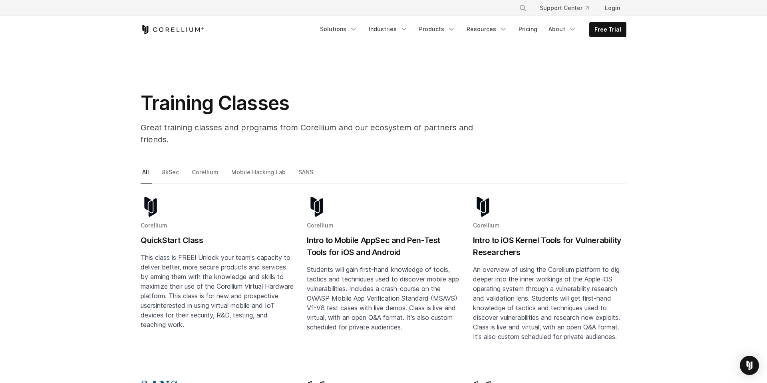 This screenshot has width=767, height=383. What do you see at coordinates (217, 281) in the screenshot?
I see `span: This class is FREE! Unlock your team's capacity to deliver better, more secure products and servi...` at bounding box center [217, 281].